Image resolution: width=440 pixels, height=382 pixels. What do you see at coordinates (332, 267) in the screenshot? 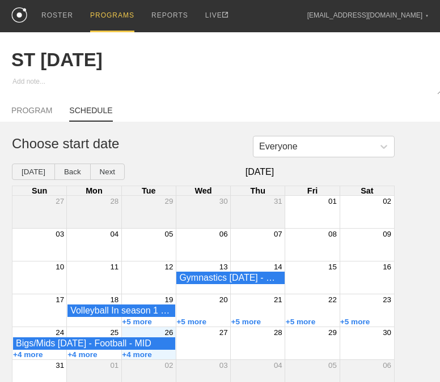
I see `button: 15` at bounding box center [332, 267].